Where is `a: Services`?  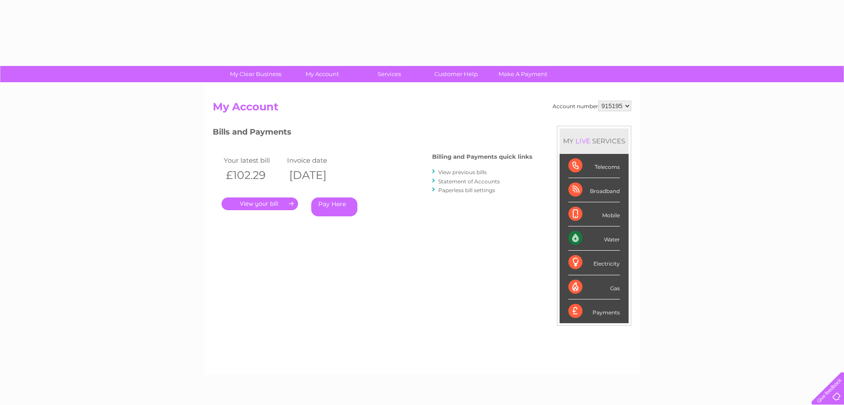 a: Services is located at coordinates (389, 74).